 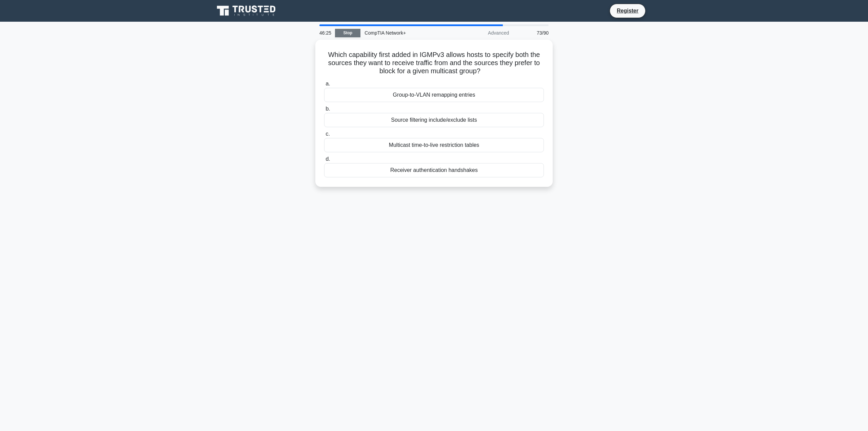 What do you see at coordinates (347, 33) in the screenshot?
I see `a: Stop` at bounding box center [347, 33].